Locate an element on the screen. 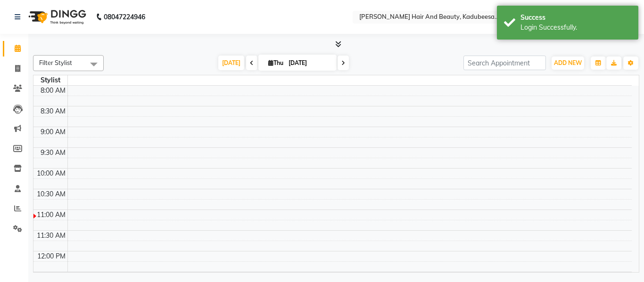  input: 2025-09-04 is located at coordinates (309, 63).